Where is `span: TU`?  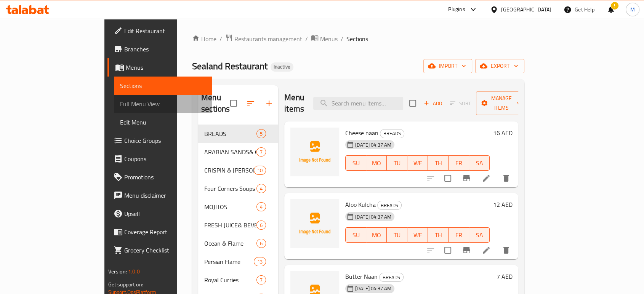 span: TU is located at coordinates (397, 163).